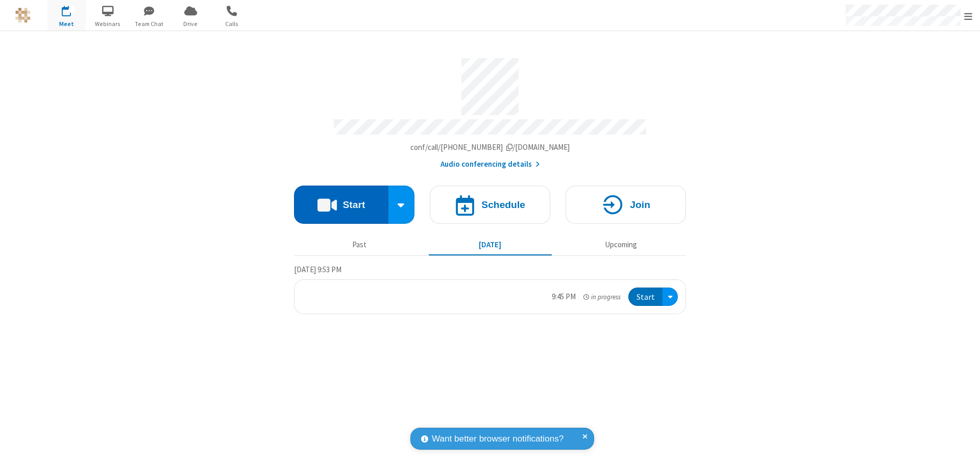 Image resolution: width=980 pixels, height=467 pixels. Describe the element at coordinates (498, 439) in the screenshot. I see `span: Want better browser notifications?` at that location.